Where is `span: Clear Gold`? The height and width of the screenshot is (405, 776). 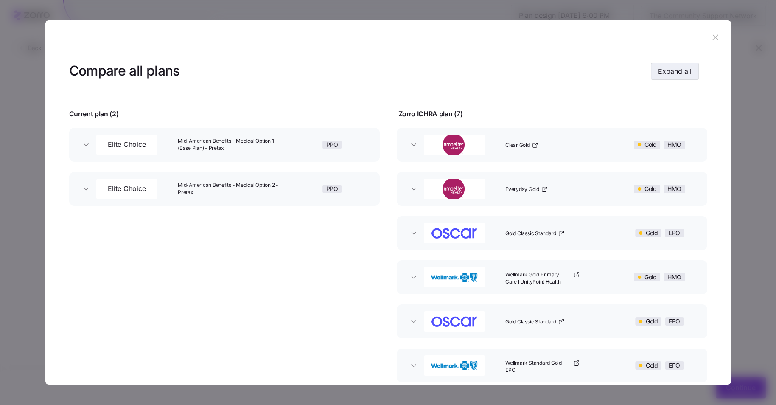 span: Clear Gold is located at coordinates (518, 145).